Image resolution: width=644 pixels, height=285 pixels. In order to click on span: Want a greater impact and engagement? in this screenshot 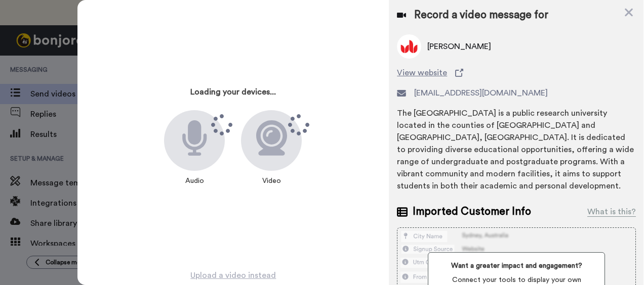, I will do `click(517, 266)`.